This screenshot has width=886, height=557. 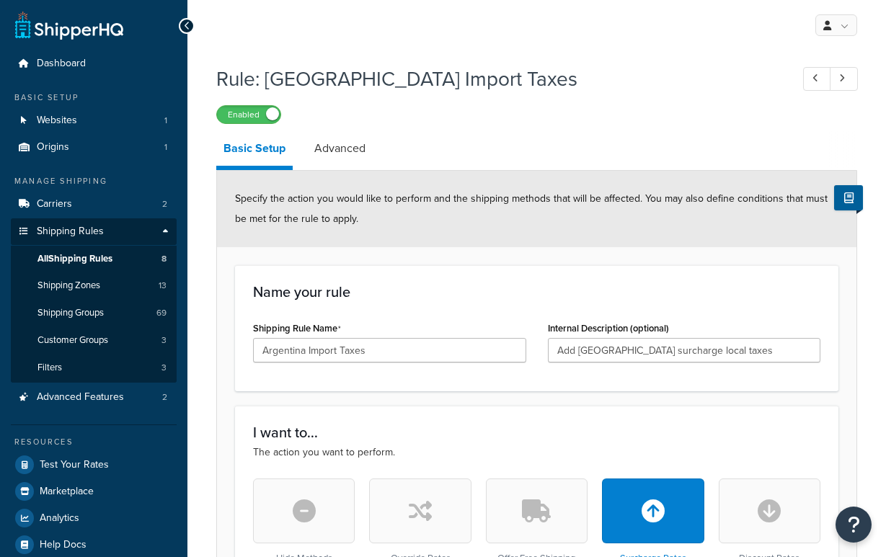 I want to click on label: Enabled, so click(x=249, y=115).